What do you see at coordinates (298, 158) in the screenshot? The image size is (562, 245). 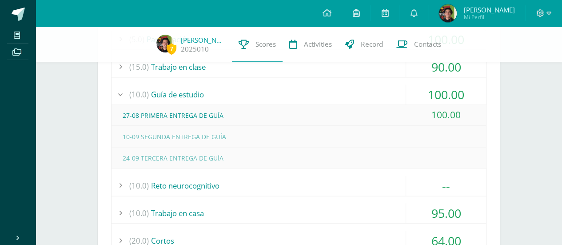 I see `div: 24-09 TERCERA ENTREGA DE GUÍA` at bounding box center [298, 158].